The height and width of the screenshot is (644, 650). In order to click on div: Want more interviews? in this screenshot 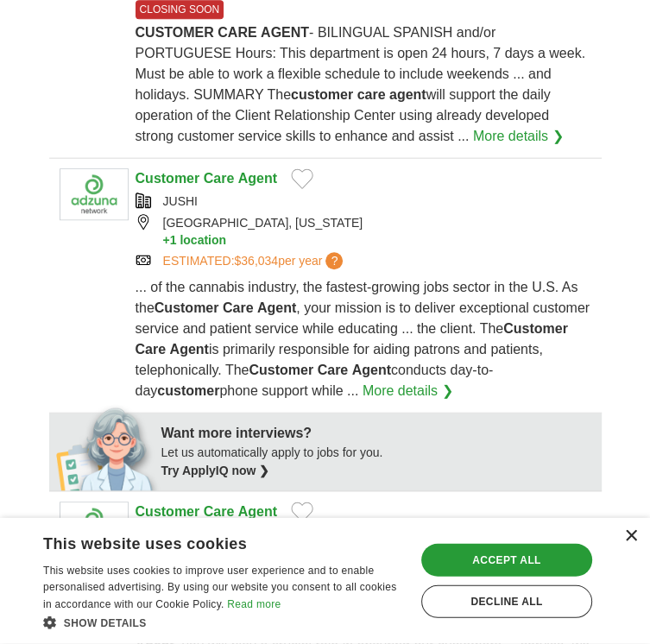, I will do `click(376, 434)`.